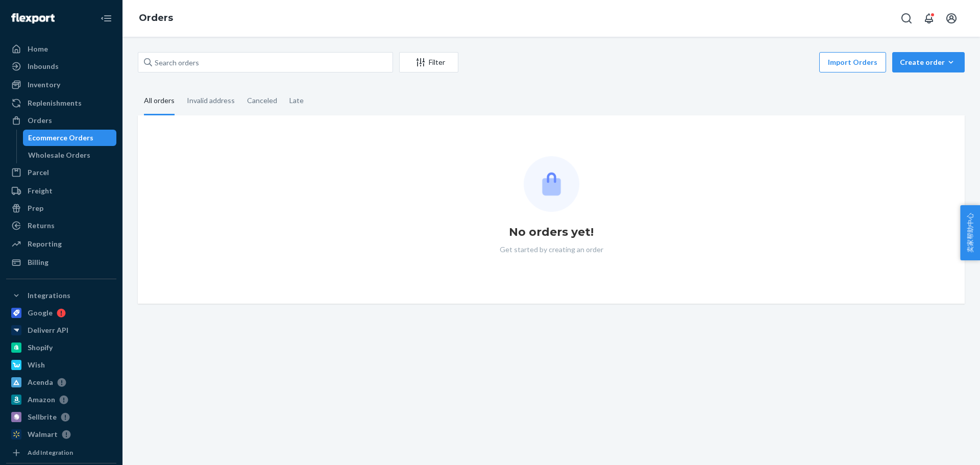  What do you see at coordinates (41, 400) in the screenshot?
I see `div: Amazon` at bounding box center [41, 400].